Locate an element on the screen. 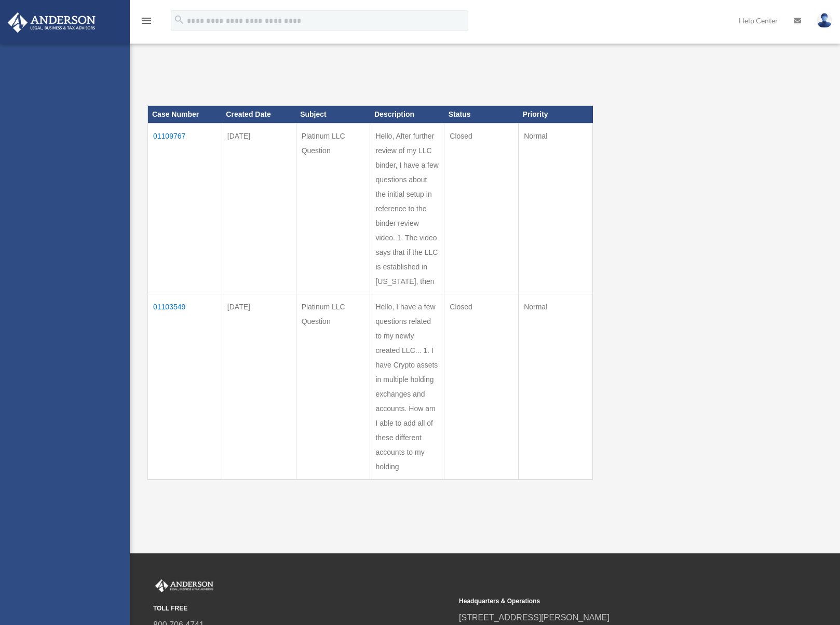 The height and width of the screenshot is (625, 840). td: Hello, After further review of my LLC binder, I have a few questions about the initial setup in r... is located at coordinates (407, 209).